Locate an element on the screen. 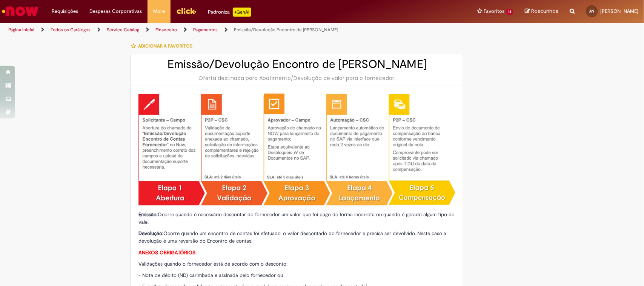 This screenshot has width=644, height=286. span: Requisições is located at coordinates (65, 11).